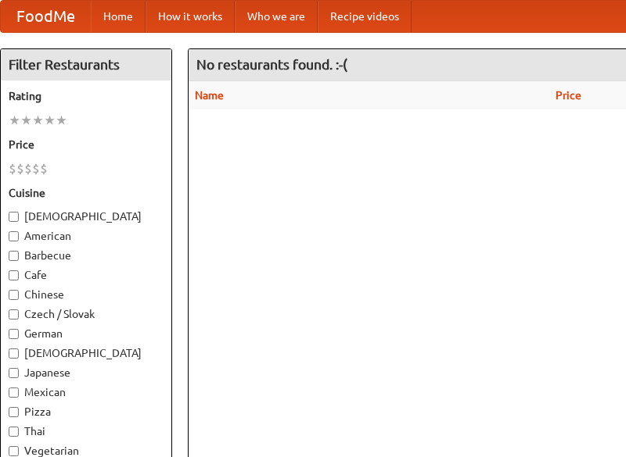  I want to click on a: Home, so click(118, 16).